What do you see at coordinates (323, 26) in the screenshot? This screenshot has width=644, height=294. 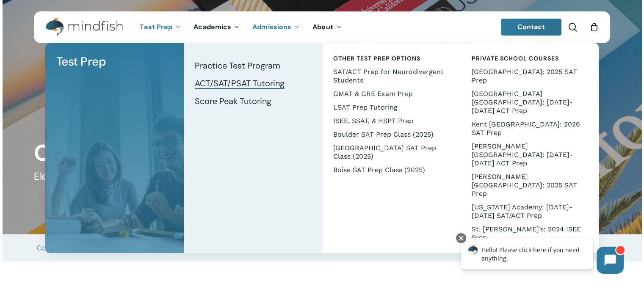 I see `span: About` at bounding box center [323, 26].